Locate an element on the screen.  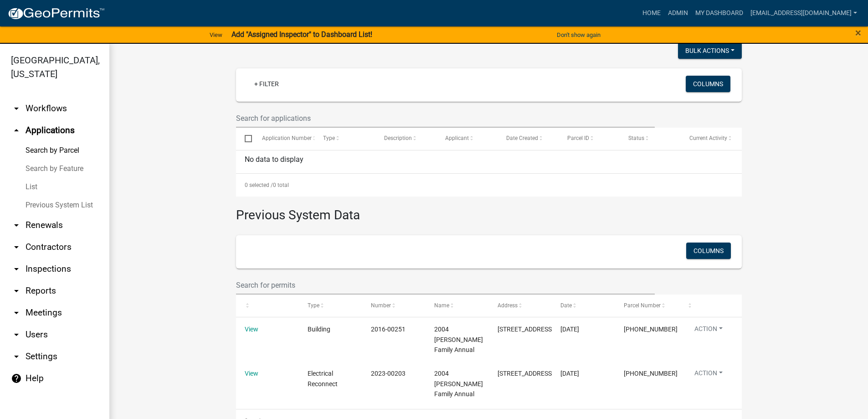
div: 0 total is located at coordinates (489, 185).